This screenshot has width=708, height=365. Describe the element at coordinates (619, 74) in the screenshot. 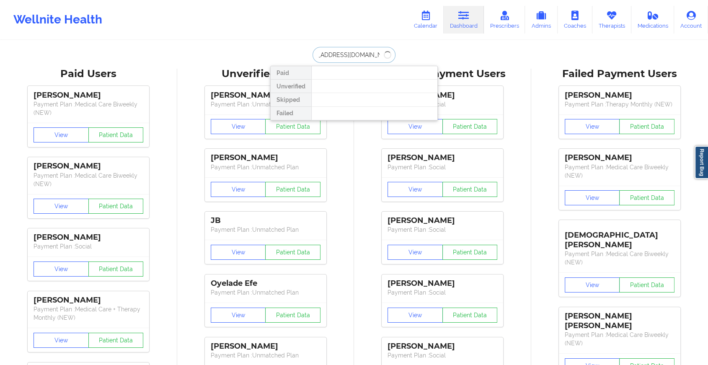

I see `div: Failed Payment Users` at that location.